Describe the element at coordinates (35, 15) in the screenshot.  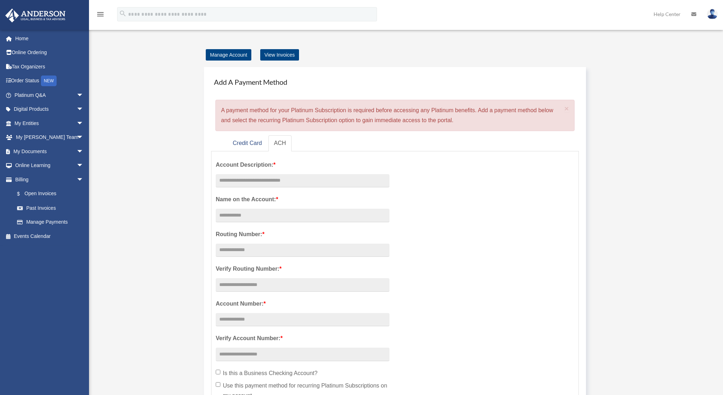
I see `img: Anderson Advisors Platinum Portal` at that location.